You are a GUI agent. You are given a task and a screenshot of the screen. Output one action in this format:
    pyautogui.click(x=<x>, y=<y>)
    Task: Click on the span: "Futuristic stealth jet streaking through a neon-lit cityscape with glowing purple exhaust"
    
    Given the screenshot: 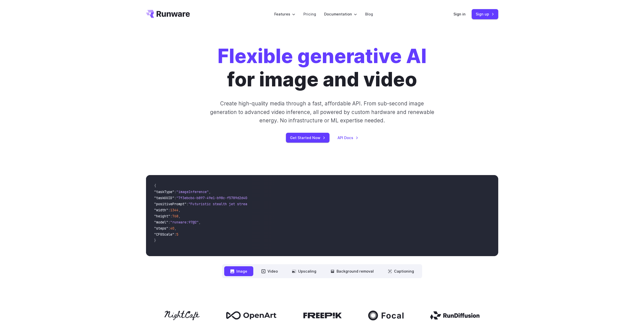 What is the action you would take?
    pyautogui.click(x=281, y=204)
    